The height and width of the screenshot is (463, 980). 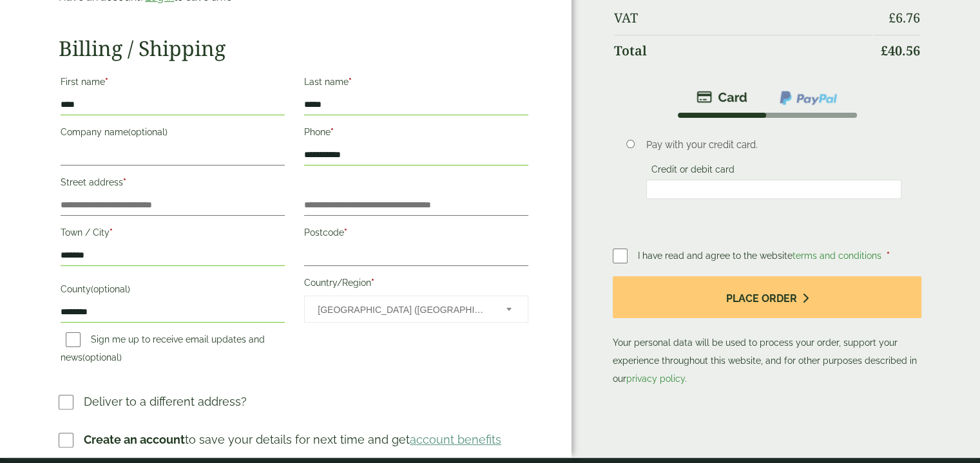 What do you see at coordinates (808, 98) in the screenshot?
I see `img: ppcp-gateway.png` at bounding box center [808, 98].